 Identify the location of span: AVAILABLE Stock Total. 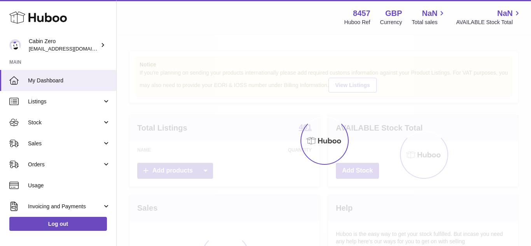
(489, 22).